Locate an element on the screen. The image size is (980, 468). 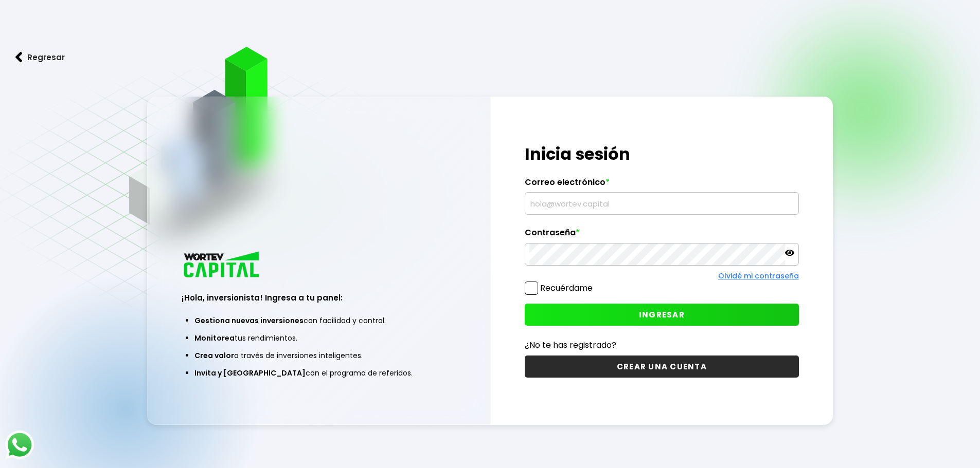
span: INGRESAR is located at coordinates (661, 315).